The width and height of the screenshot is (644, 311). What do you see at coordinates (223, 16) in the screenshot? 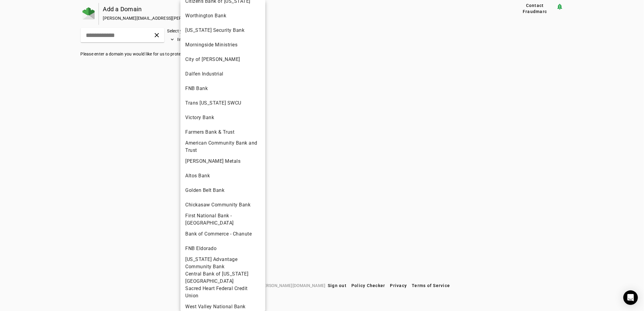
I see `span: Worthington Bank` at bounding box center [223, 16].